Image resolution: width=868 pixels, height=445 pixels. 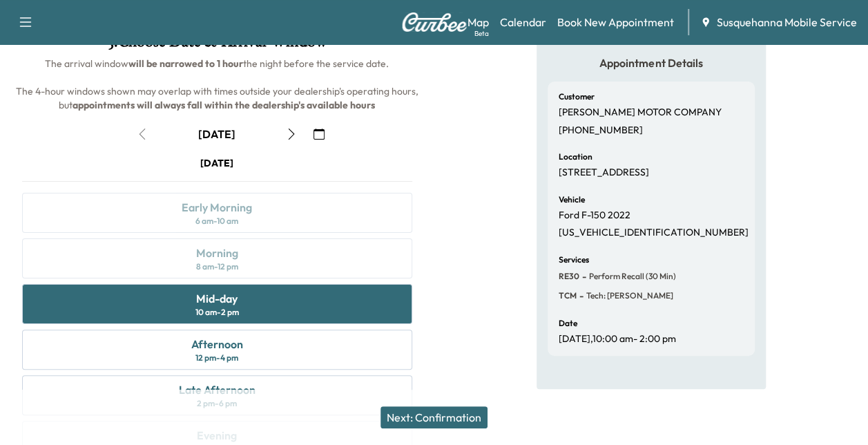 What do you see at coordinates (568, 323) in the screenshot?
I see `h6: Date` at bounding box center [568, 323].